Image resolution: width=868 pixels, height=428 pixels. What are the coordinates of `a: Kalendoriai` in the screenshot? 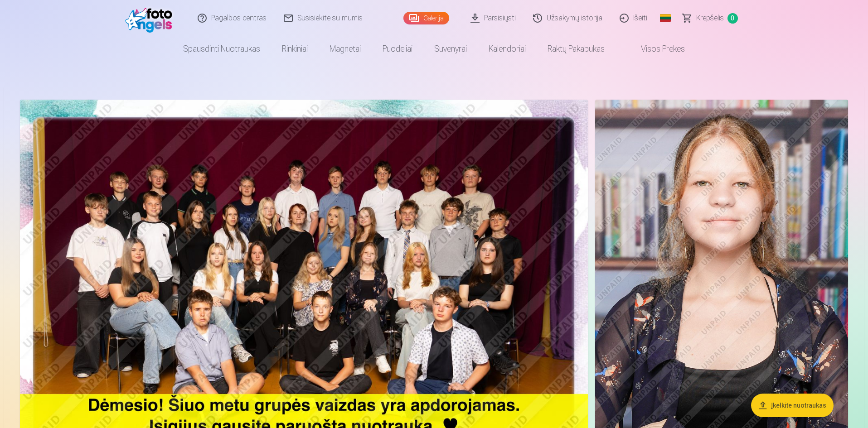 It's located at (507, 49).